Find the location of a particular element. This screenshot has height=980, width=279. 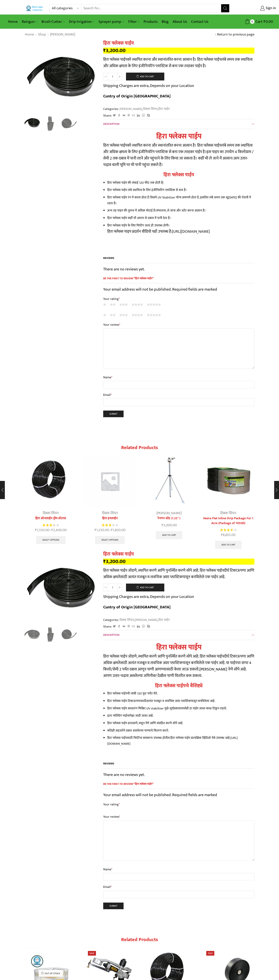

a: Add to cart: “रेनगन स्टॅंड (1.25")” is located at coordinates (169, 535).